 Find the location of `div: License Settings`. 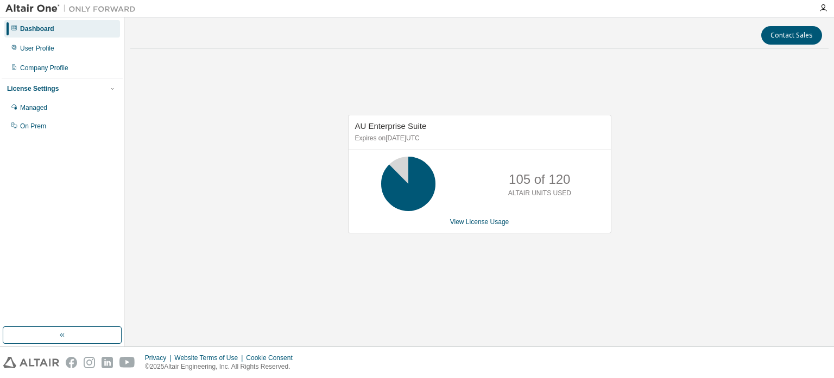

div: License Settings is located at coordinates (33, 89).